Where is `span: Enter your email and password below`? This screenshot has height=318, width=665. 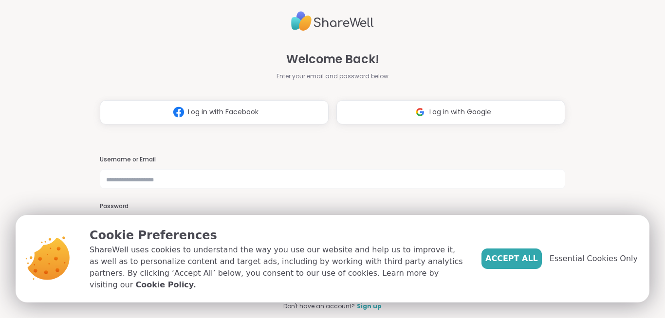
span: Enter your email and password below is located at coordinates (332, 76).